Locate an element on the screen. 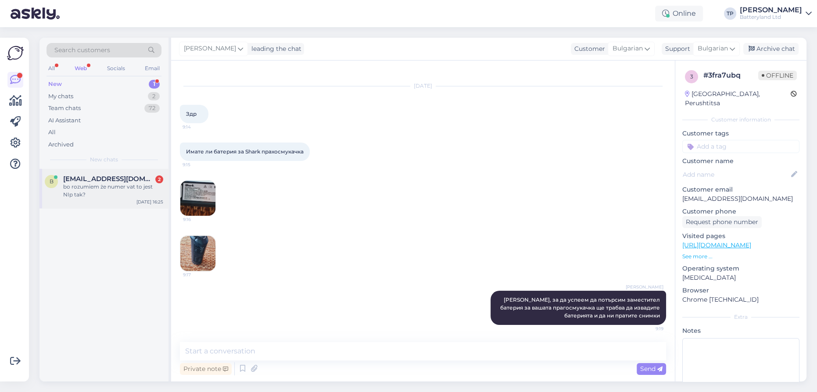  span: New chats is located at coordinates (104, 160).